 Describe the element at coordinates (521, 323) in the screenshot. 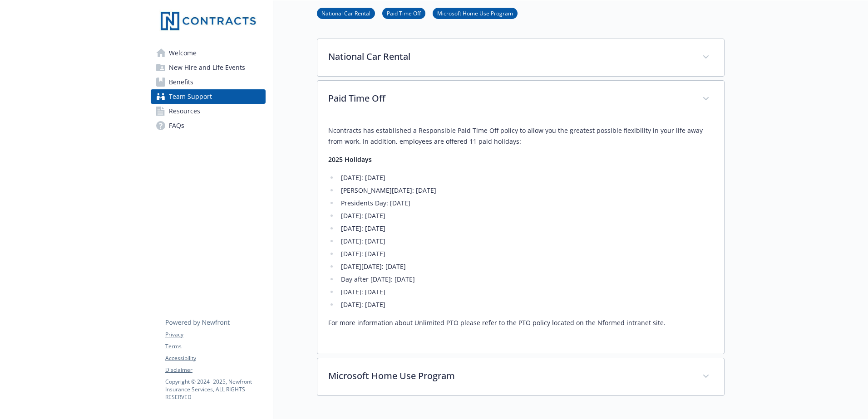

I see `p: For more information about Unlimited PTO please refer to the PTO policy located on the Nformed in...` at that location.